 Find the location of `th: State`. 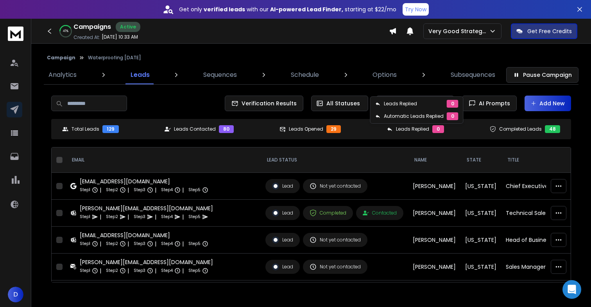

th: State is located at coordinates (480, 160).